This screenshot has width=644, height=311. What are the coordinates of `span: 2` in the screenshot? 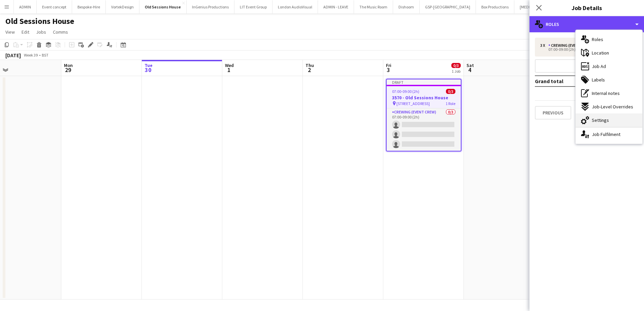 It's located at (309, 70).